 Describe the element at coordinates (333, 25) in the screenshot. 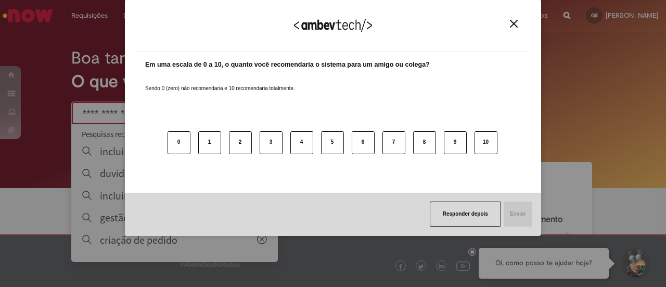

I see `img: Logo Ambevtech` at that location.